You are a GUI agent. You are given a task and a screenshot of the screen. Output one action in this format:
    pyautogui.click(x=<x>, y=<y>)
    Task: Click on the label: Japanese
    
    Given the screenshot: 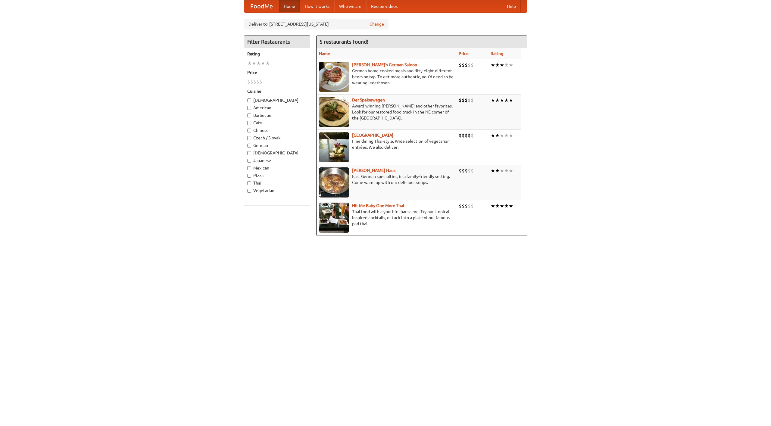 What is the action you would take?
    pyautogui.click(x=277, y=161)
    